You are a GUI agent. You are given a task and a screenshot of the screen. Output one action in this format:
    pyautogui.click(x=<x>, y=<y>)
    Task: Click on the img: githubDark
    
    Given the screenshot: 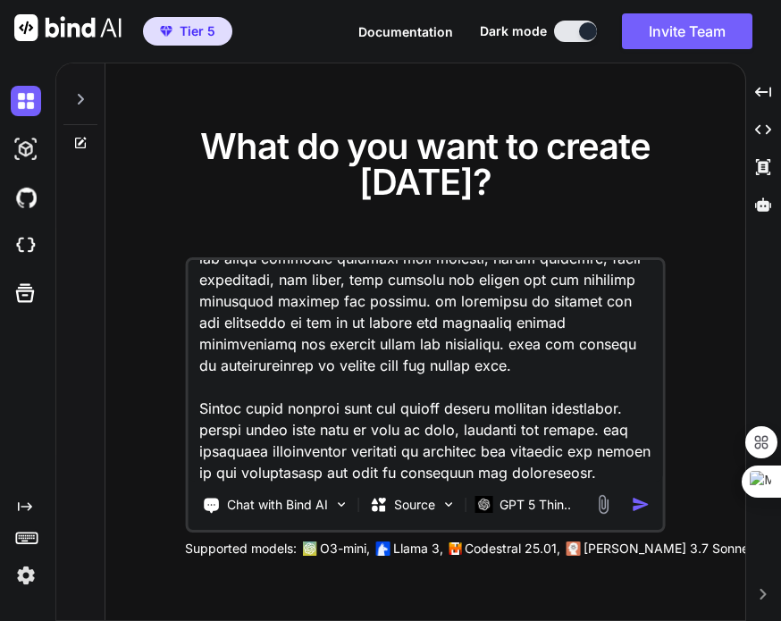 What is the action you would take?
    pyautogui.click(x=26, y=198)
    